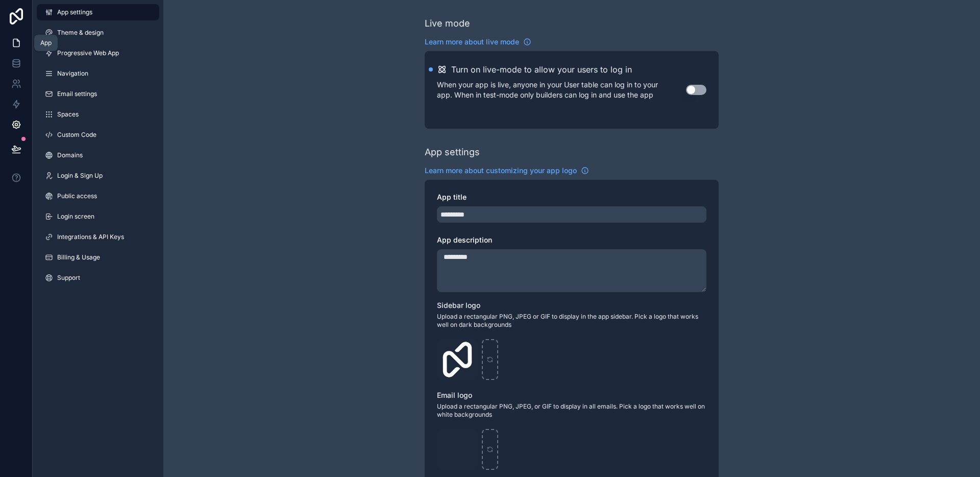 The image size is (980, 477). I want to click on span: Upload a rectangular PNG, JPEG or GIF to display in the app sidebar. Pick a logo that works well ..., so click(572, 321).